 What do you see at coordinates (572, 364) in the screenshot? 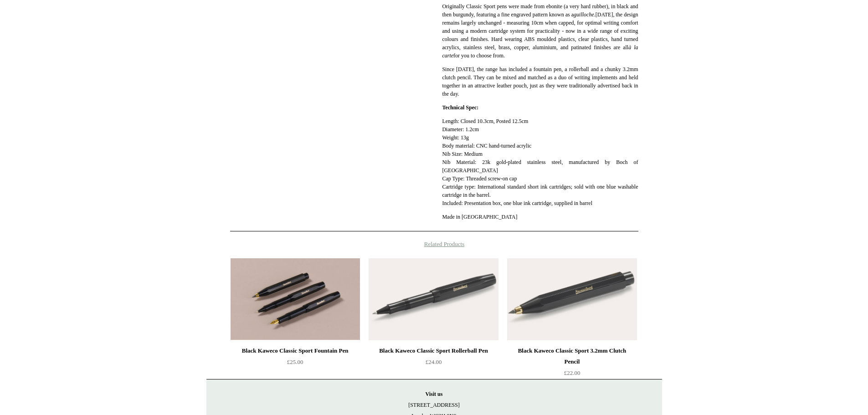
I see `a: Black Kaweco Classic Sport 3.2mm Clutch Pencil £22.00` at bounding box center [572, 364].